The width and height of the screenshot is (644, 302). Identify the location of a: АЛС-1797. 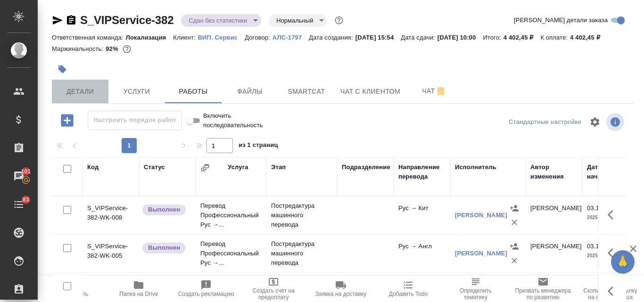
(290, 37).